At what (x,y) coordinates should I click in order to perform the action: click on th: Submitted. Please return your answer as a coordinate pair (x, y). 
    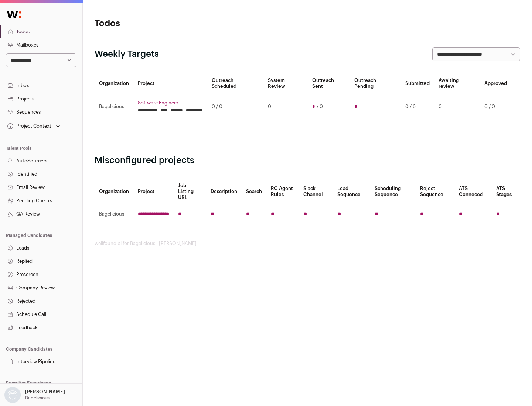
    Looking at the image, I should click on (418, 84).